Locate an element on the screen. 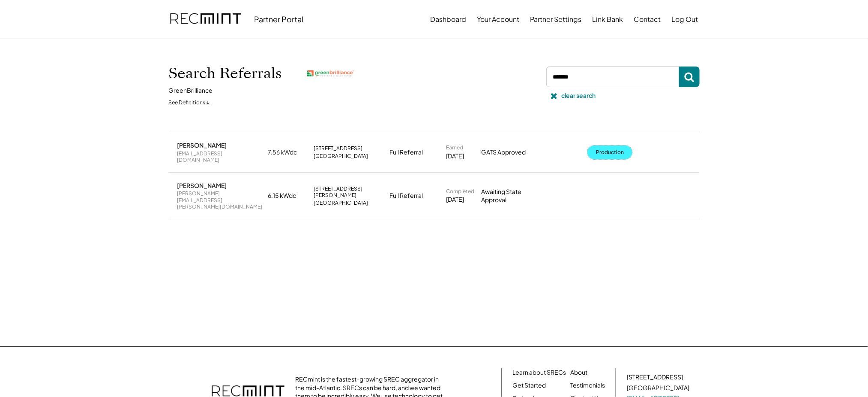  button: Partner Settings is located at coordinates (556, 19).